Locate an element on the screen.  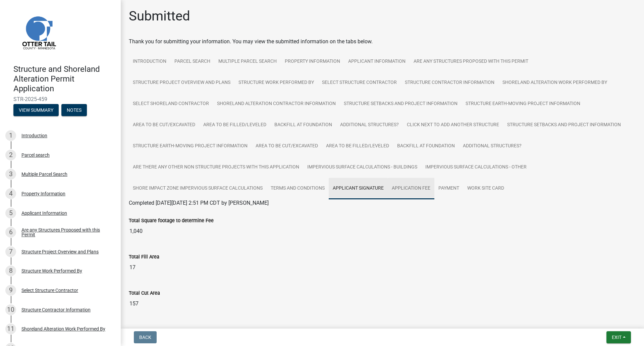
div: Structure Work Performed By is located at coordinates (52, 271).